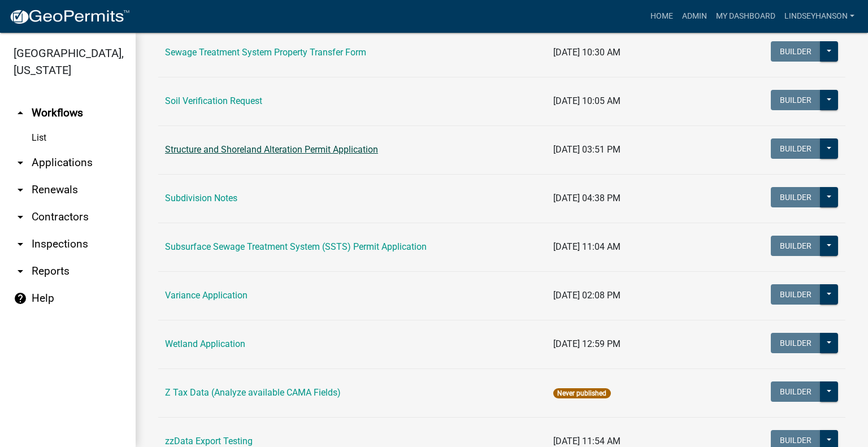 The height and width of the screenshot is (447, 868). What do you see at coordinates (581, 393) in the screenshot?
I see `span: Never published` at bounding box center [581, 393].